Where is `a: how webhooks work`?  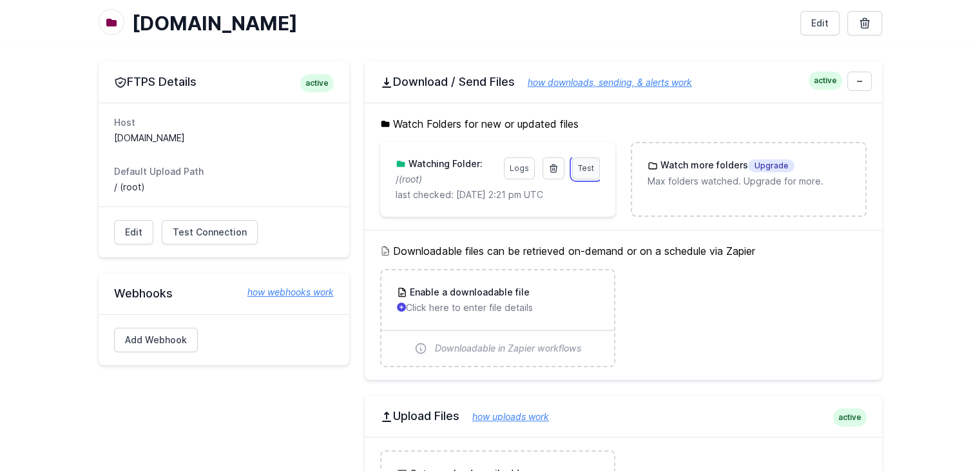 a: how webhooks work is located at coordinates (284, 292).